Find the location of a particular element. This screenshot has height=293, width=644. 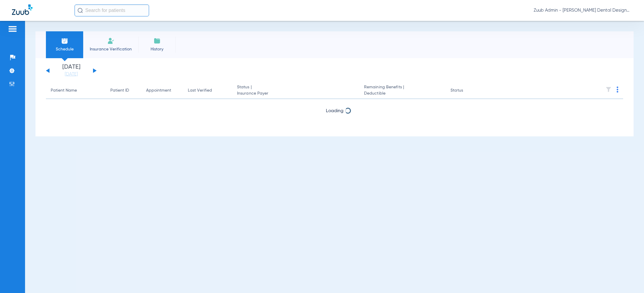

img: filter.svg is located at coordinates (609, 89).